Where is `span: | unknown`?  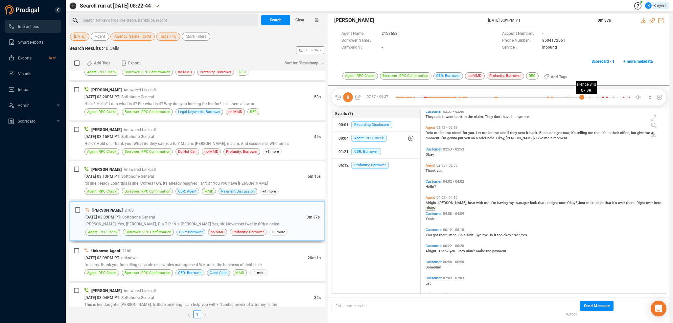 span: | unknown is located at coordinates (129, 258).